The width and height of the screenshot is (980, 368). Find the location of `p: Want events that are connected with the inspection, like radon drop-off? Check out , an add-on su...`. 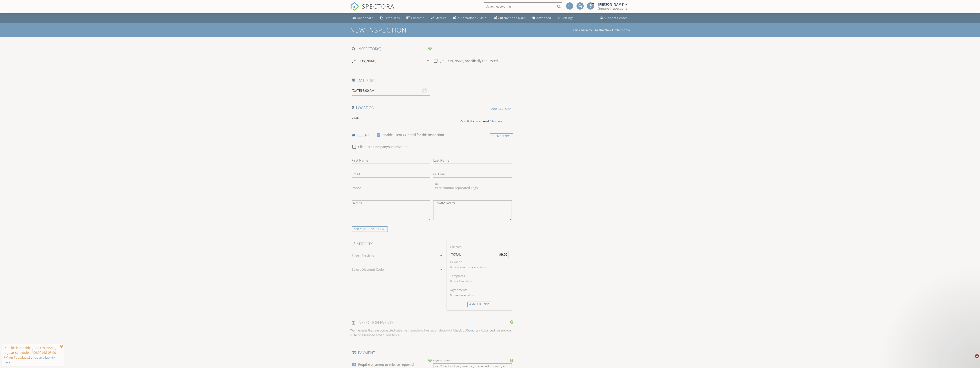

p: Want events that are connected with the inspection, like radon drop-off? Check out , an add-on su... is located at coordinates (432, 333).